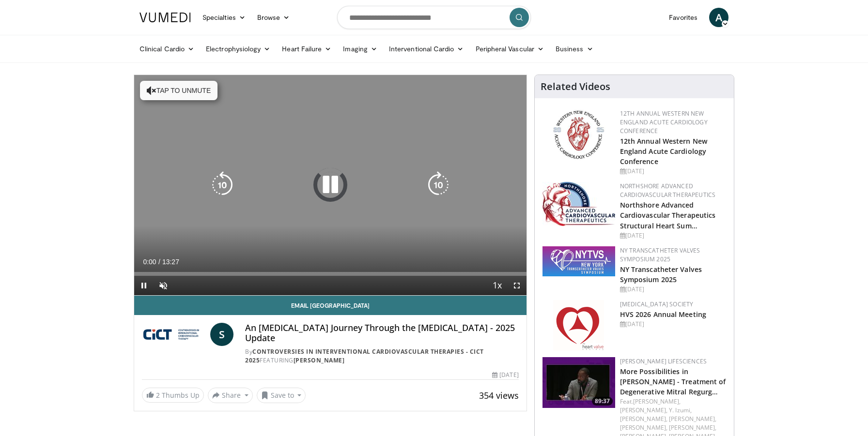 This screenshot has height=436, width=868. What do you see at coordinates (579, 261) in the screenshot?
I see `img: 381df6ae-7034-46cc-953d-58fc09a18a66.png.150x105_q85_autocrop_double_scale_upscale_version-0.2.png` at bounding box center [579, 261].